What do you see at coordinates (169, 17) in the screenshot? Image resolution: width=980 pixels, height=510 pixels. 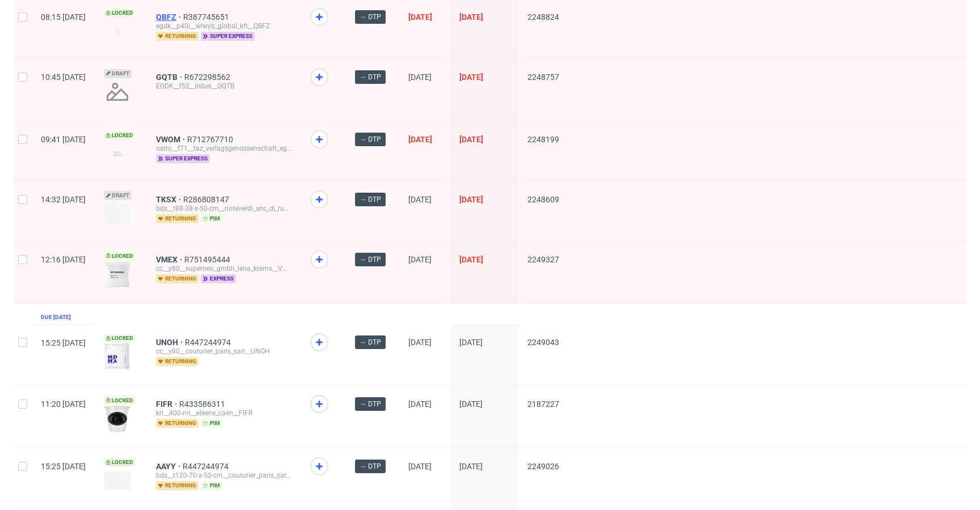 I see `span: QBFZ` at bounding box center [169, 17].